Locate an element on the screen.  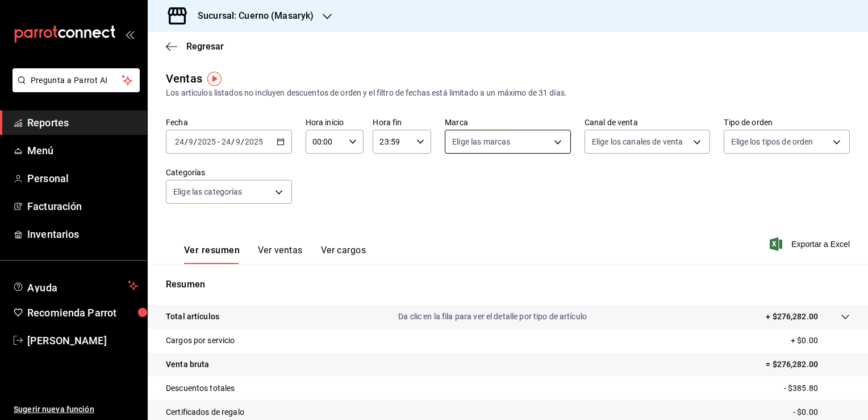
p: Total artículos is located at coordinates (193, 316).